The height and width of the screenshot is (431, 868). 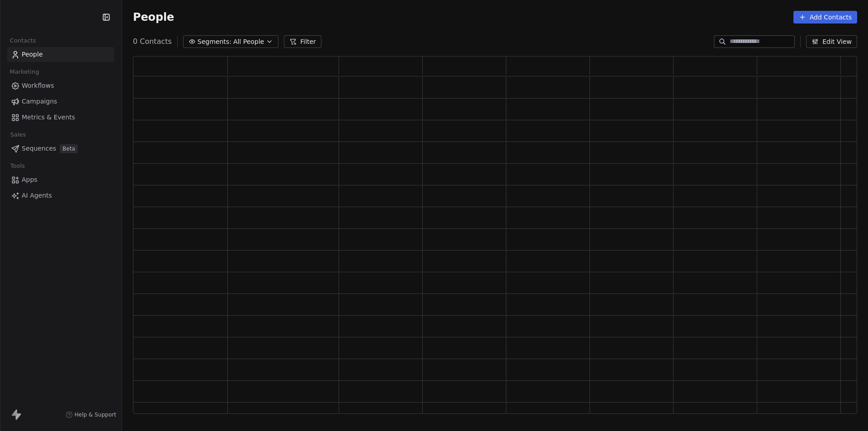 I want to click on span: Workflows, so click(x=38, y=86).